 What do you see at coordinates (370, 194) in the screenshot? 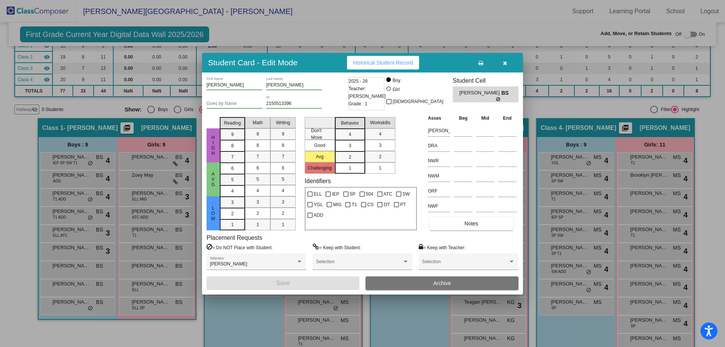
I see `span: 504` at bounding box center [370, 194].